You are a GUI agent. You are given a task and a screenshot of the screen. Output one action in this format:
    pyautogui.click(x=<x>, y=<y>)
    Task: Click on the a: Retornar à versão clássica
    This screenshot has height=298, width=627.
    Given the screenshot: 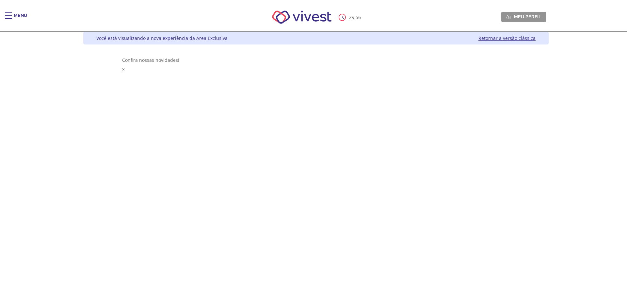 What is the action you would take?
    pyautogui.click(x=507, y=38)
    